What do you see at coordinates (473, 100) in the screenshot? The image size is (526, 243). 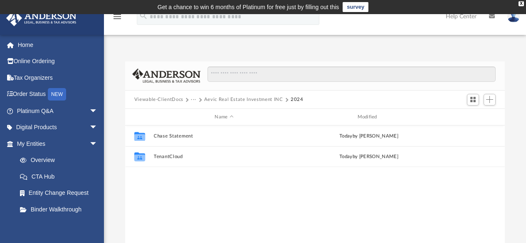 I see `button: Switch to Grid View` at bounding box center [473, 100].